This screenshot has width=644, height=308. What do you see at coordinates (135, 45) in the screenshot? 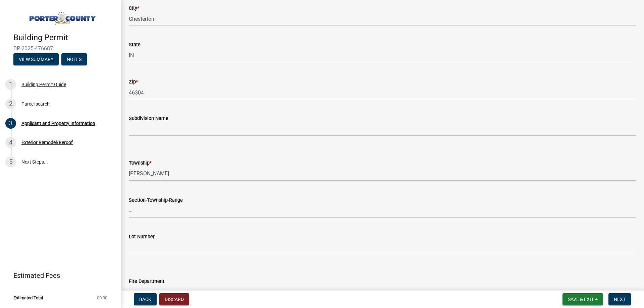
I see `label: State` at bounding box center [135, 45].